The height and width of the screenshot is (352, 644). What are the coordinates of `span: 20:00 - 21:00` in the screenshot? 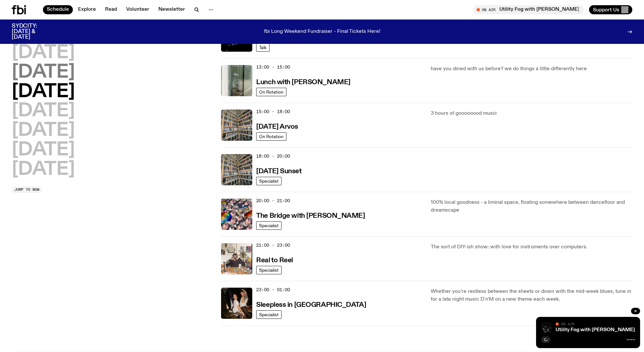 It's located at (273, 200).